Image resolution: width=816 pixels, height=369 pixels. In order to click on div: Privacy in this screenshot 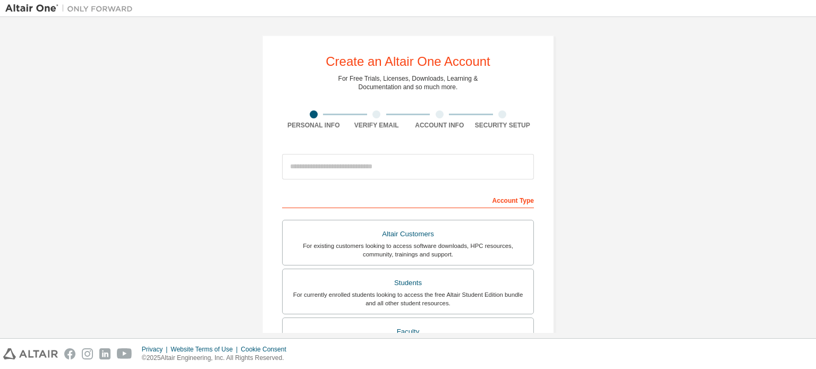, I will do `click(156, 350)`.